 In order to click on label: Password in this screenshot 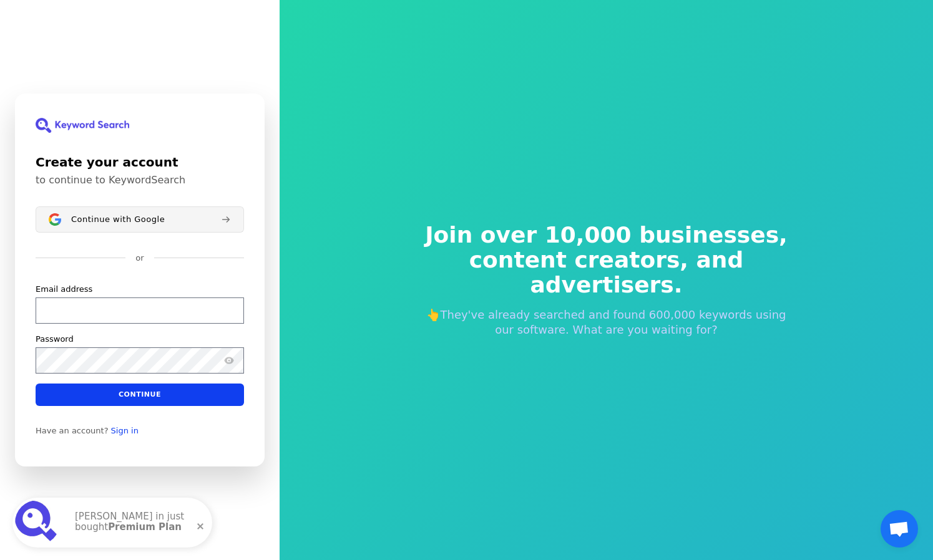, I will do `click(54, 340)`.